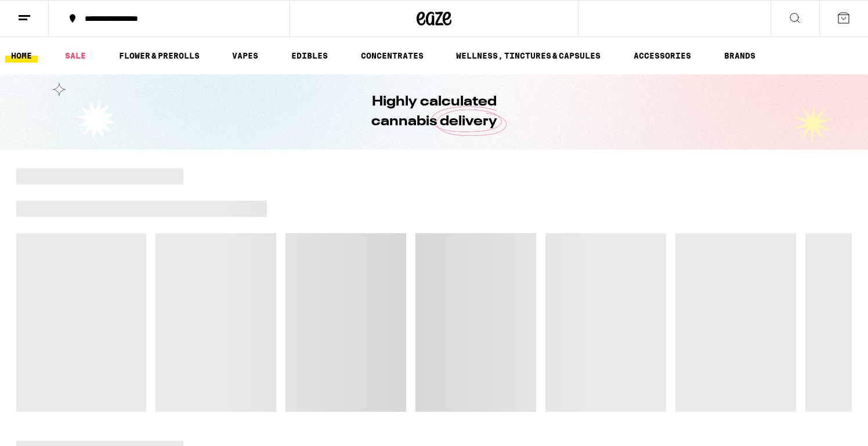 This screenshot has height=446, width=868. I want to click on a: EDIBLES, so click(309, 56).